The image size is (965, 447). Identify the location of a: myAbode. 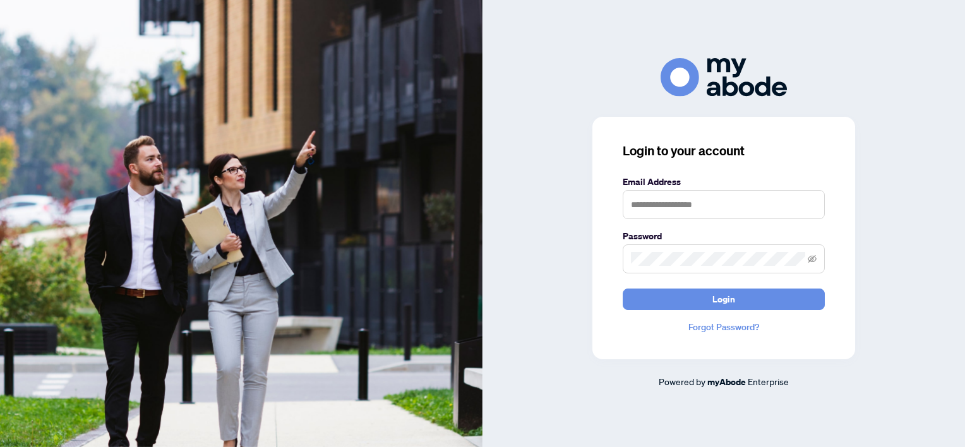
(726, 382).